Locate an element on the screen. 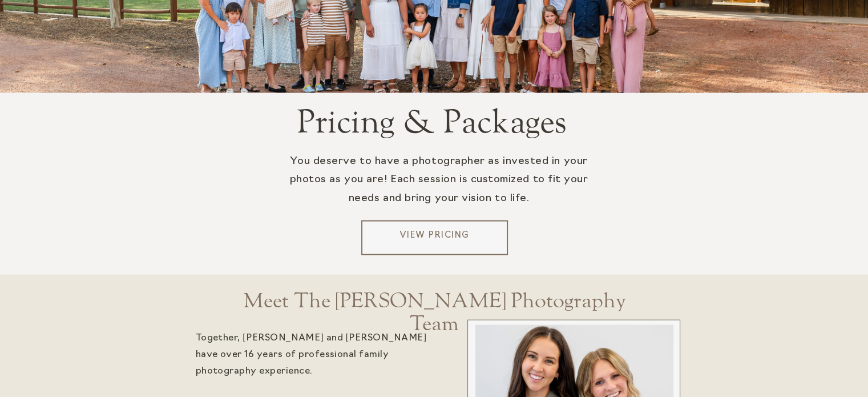 The height and width of the screenshot is (397, 868). p: You deserve to have a photographer as invested in your photos as you are! Each session is customi... is located at coordinates (439, 189).